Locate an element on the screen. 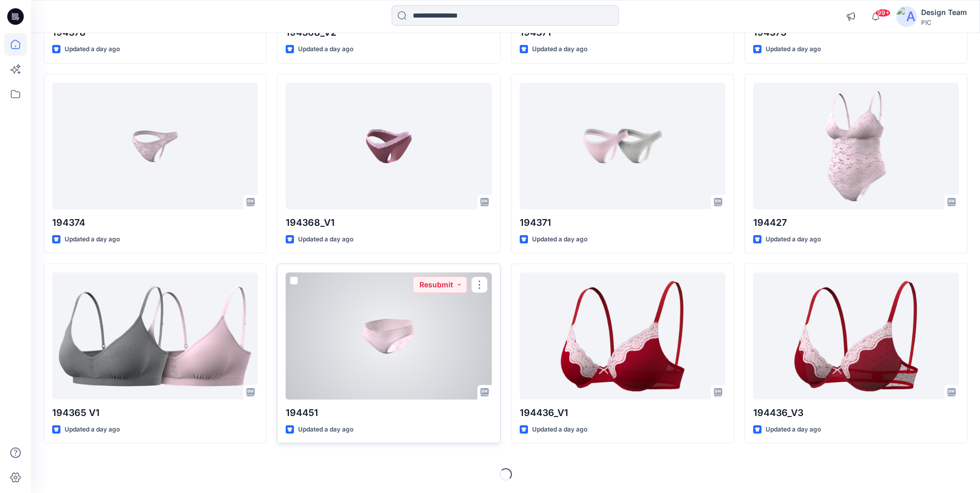  p: 194368_V1 is located at coordinates (389, 223).